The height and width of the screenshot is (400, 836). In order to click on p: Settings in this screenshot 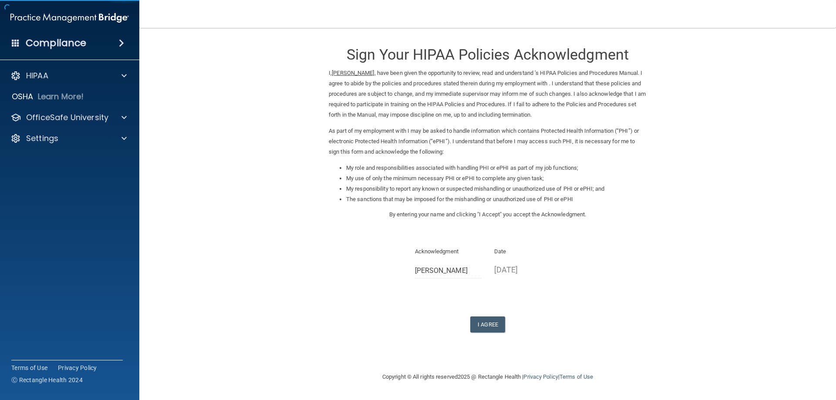, I will do `click(42, 138)`.